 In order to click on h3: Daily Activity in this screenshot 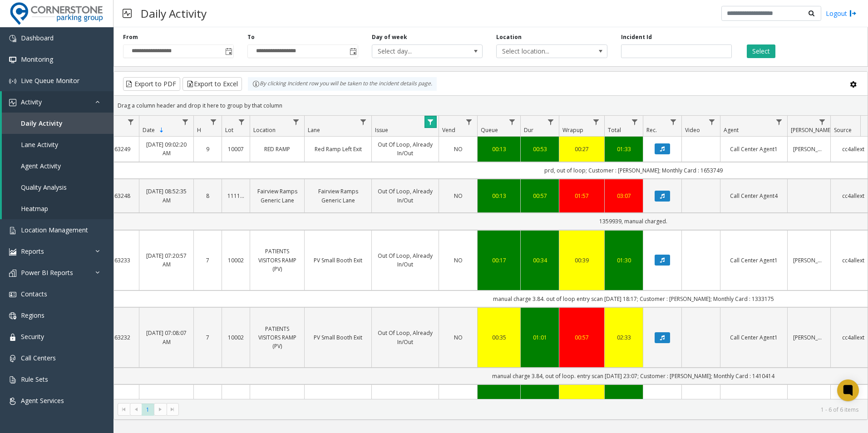, I will do `click(174, 13)`.